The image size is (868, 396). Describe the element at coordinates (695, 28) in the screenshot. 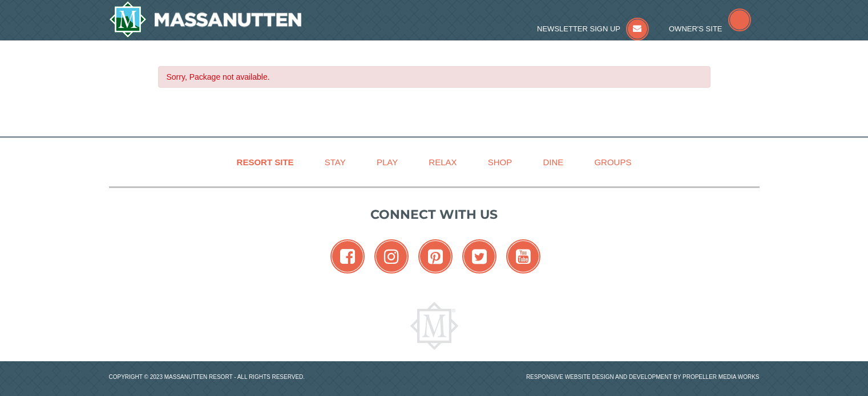

I see `span: Owner's Site` at that location.